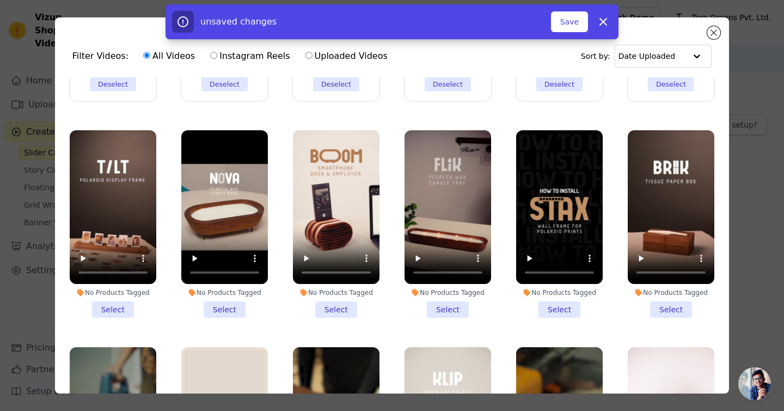 The width and height of the screenshot is (784, 411). What do you see at coordinates (346, 56) in the screenshot?
I see `label: Uploaded Videos` at bounding box center [346, 56].